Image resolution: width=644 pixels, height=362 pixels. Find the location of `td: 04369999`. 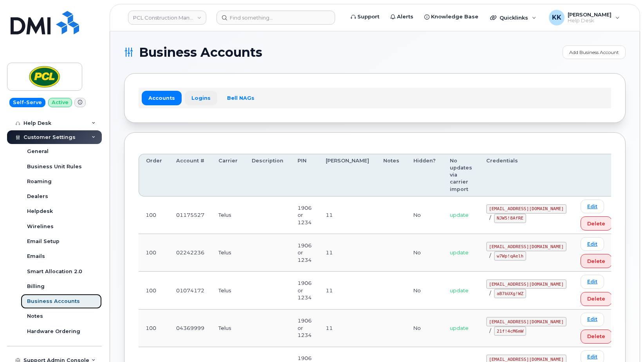

td: 04369999 is located at coordinates (190, 328).